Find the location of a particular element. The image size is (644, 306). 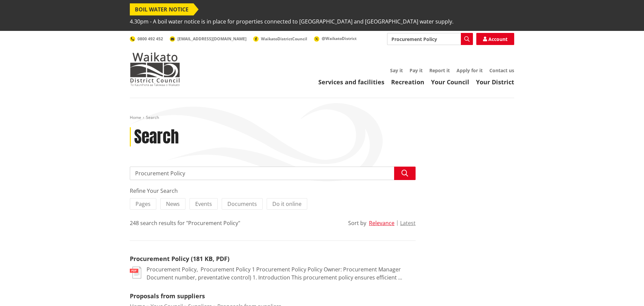

a: Recreation is located at coordinates (408, 82).